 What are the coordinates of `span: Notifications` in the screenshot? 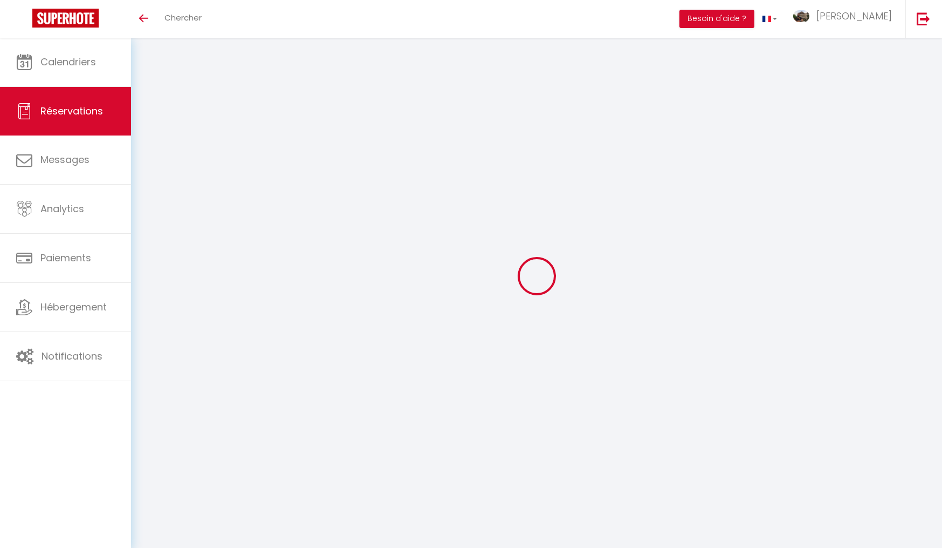 It's located at (72, 356).